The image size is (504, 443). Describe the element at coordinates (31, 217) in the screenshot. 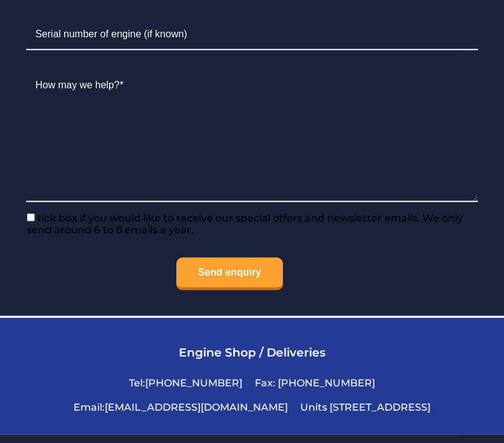

I see `input: tick box if you would like to receive our special offers and newsletter emails. We only send arou...` at that location.